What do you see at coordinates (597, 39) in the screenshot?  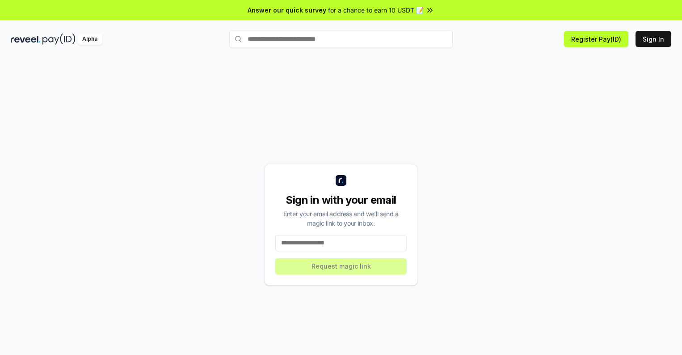 I see `button: Register Pay(ID)` at bounding box center [597, 39].